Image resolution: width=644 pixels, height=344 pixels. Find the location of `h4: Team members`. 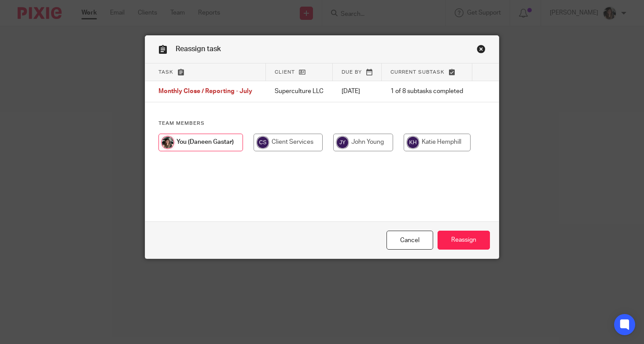

h4: Team members is located at coordinates (322, 123).